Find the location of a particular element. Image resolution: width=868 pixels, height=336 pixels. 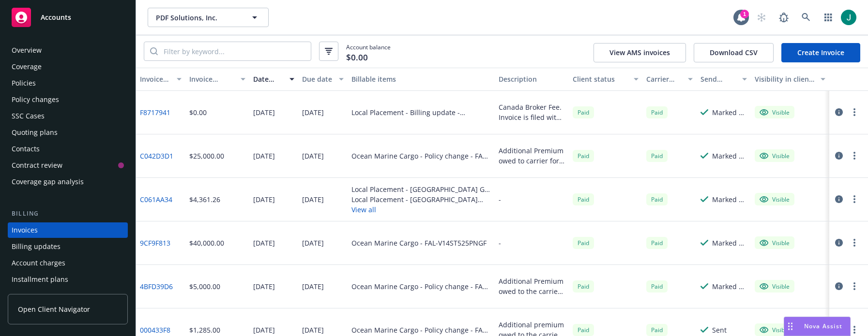

svg: Search is located at coordinates (154, 51).